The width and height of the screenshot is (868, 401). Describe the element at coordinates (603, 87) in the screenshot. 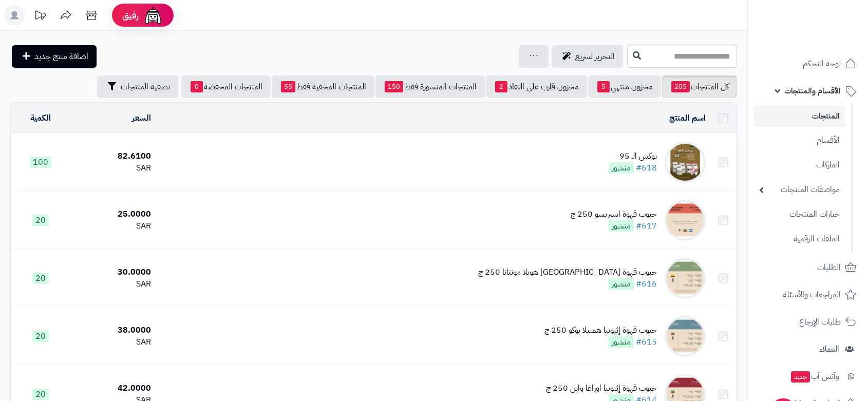

I see `span: 5` at that location.